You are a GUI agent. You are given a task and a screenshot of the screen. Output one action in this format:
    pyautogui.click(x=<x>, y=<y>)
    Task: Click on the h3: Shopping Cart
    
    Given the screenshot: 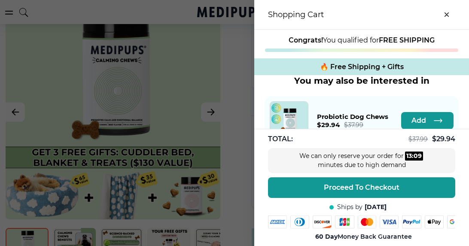 What is the action you would take?
    pyautogui.click(x=296, y=15)
    